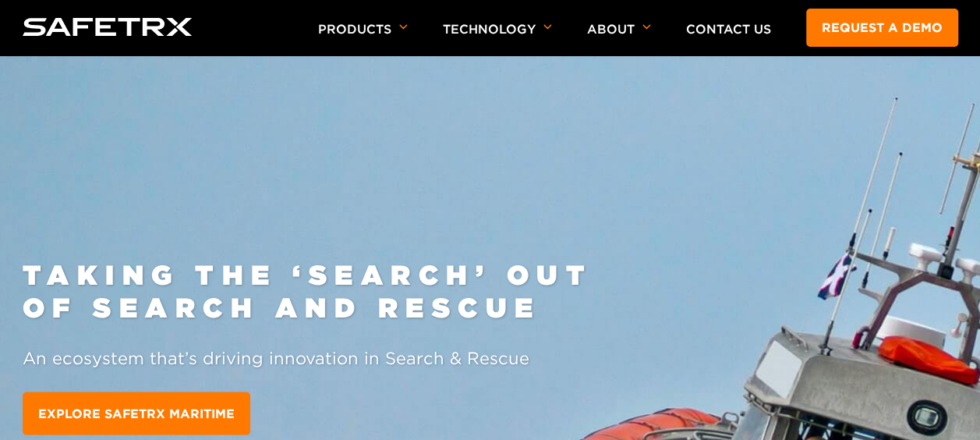  Describe the element at coordinates (490, 291) in the screenshot. I see `h2: Taking the ‘search’ out of search and rescue` at that location.